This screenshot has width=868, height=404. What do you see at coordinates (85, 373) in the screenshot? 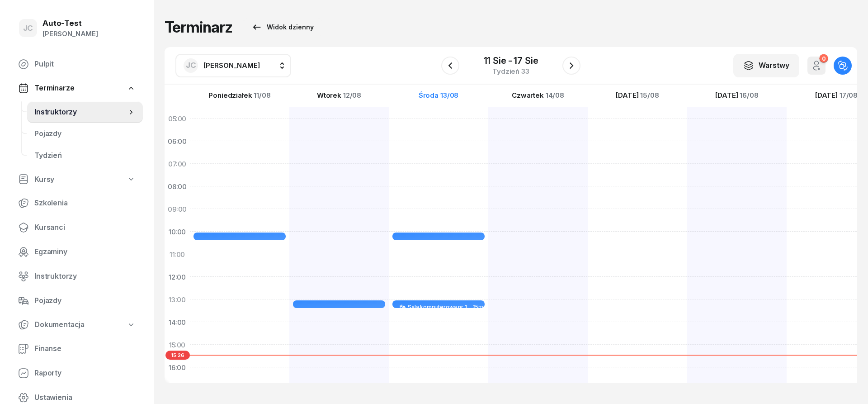
I see `span: Raporty` at bounding box center [85, 373].